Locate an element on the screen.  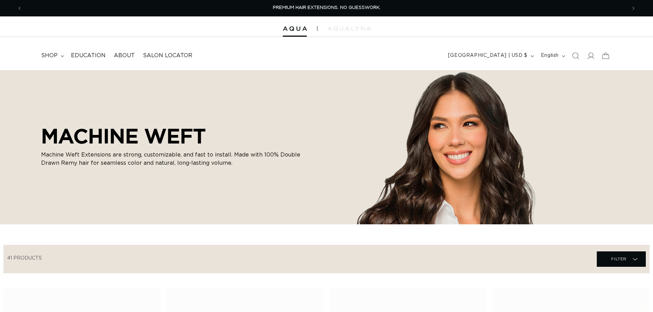
summary: Filter is located at coordinates (621, 259).